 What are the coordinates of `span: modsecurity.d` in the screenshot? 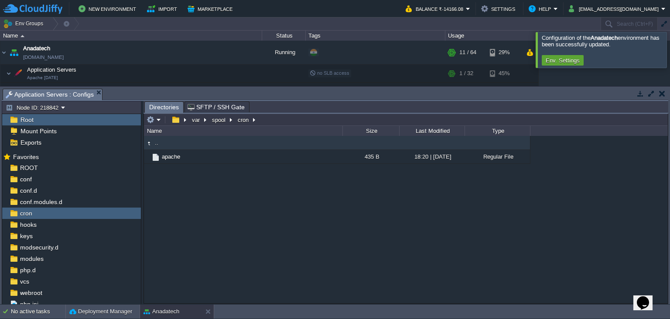 It's located at (39, 247).